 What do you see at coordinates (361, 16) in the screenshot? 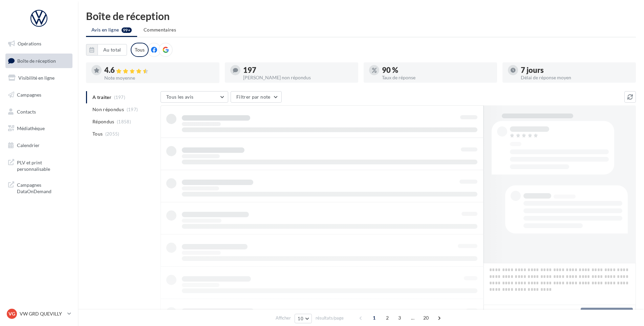
I see `div: Boîte de réception` at bounding box center [361, 16].